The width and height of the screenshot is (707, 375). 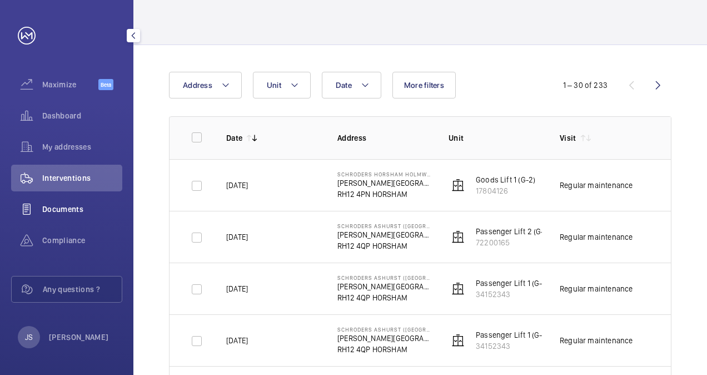 I want to click on p: Date, so click(x=234, y=138).